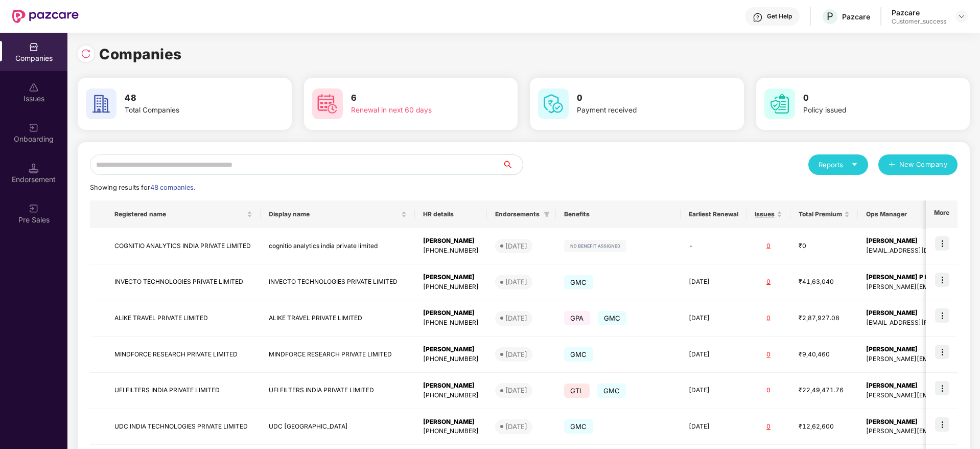  Describe the element at coordinates (854, 164) in the screenshot. I see `span: caret-down` at that location.